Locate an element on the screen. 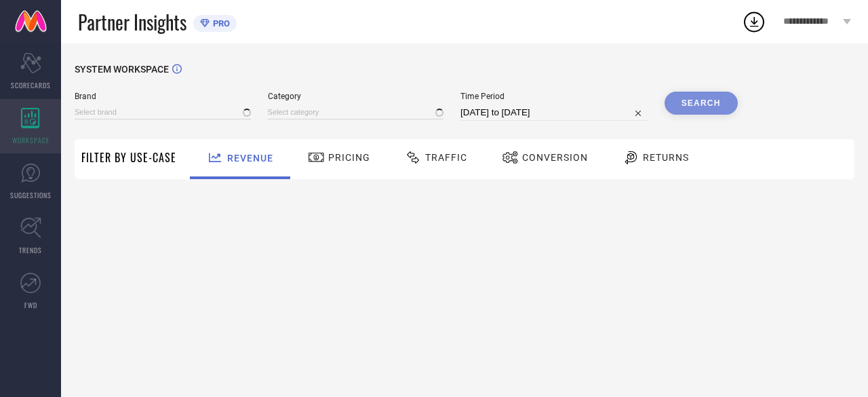  span: Filter By Use-Case is located at coordinates (129, 158).